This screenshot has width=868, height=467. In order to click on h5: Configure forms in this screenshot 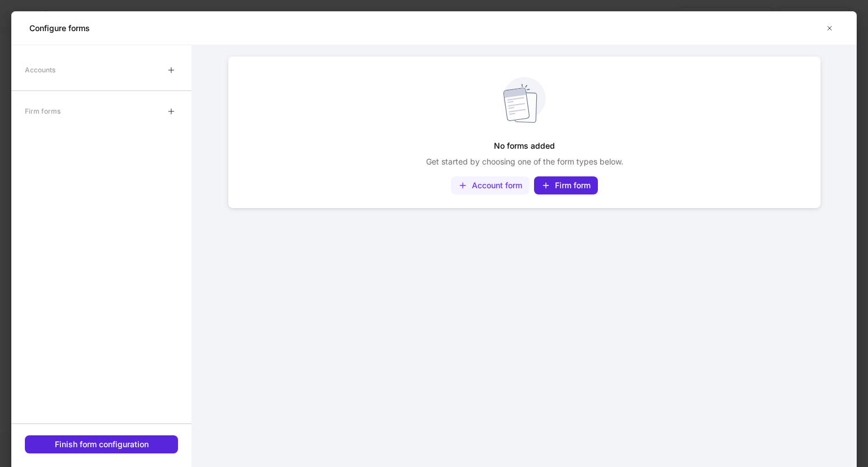, I will do `click(59, 29)`.